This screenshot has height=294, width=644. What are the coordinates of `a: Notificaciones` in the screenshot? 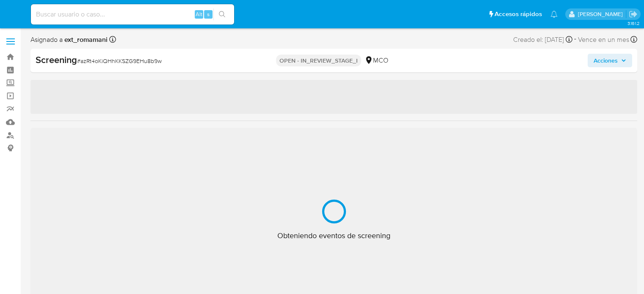 It's located at (553, 14).